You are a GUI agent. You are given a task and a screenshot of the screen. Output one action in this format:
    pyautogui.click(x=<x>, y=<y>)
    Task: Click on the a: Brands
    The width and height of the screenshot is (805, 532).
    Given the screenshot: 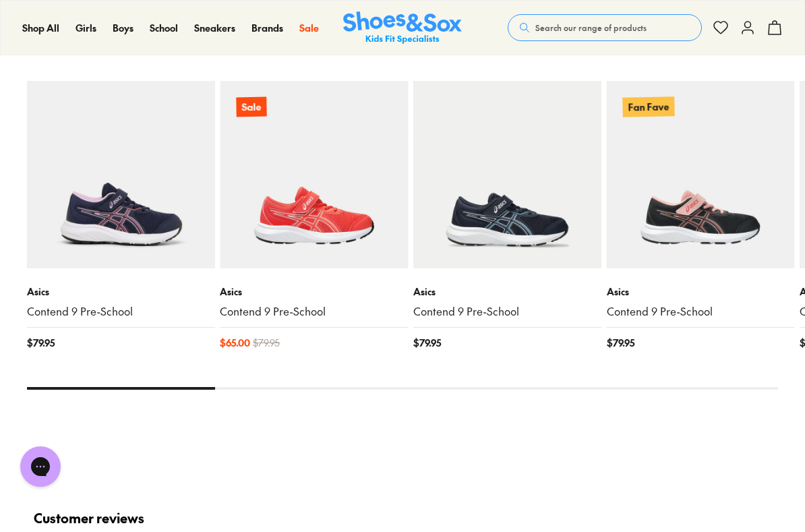 What is the action you would take?
    pyautogui.click(x=267, y=28)
    